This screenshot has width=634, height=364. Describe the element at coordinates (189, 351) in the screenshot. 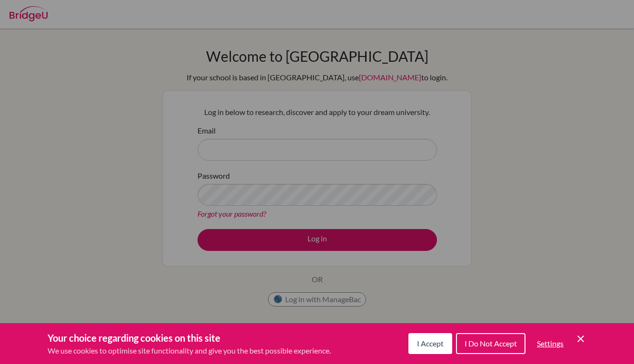

I see `p: We use cookies to optimise site functionality and give you the best possible experience.` at that location.